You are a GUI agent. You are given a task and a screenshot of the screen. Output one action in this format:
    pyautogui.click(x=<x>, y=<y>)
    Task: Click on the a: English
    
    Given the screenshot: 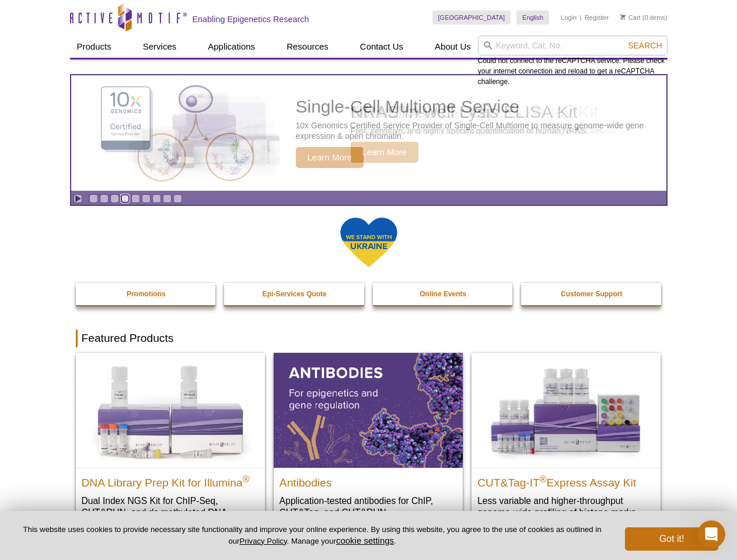 What is the action you would take?
    pyautogui.click(x=533, y=18)
    